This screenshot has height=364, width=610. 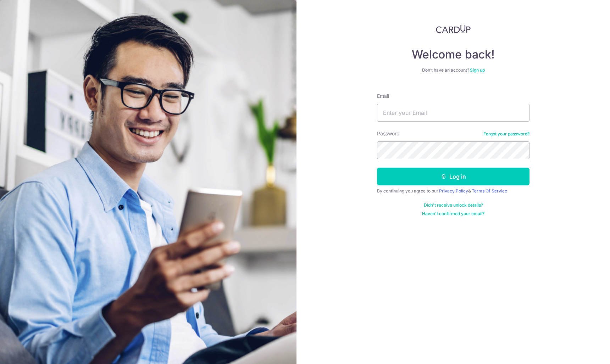 I want to click on input: Enter your Email, so click(x=453, y=113).